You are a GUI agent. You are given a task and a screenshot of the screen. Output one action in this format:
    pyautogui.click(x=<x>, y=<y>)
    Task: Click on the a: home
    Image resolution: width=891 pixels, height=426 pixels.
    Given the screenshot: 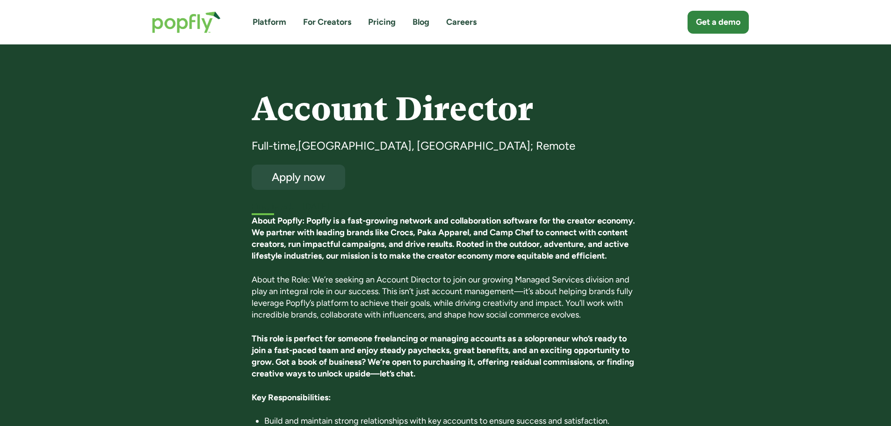 What is the action you would take?
    pyautogui.click(x=186, y=22)
    